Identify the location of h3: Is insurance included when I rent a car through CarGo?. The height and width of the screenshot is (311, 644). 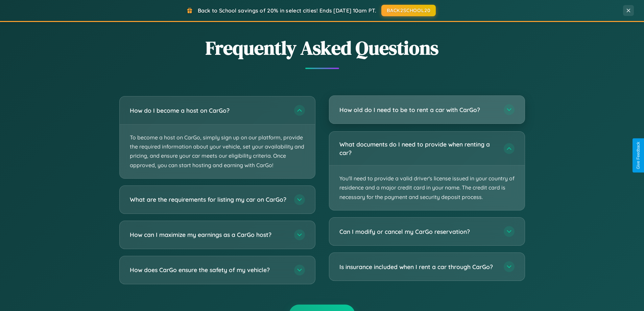
(418, 267).